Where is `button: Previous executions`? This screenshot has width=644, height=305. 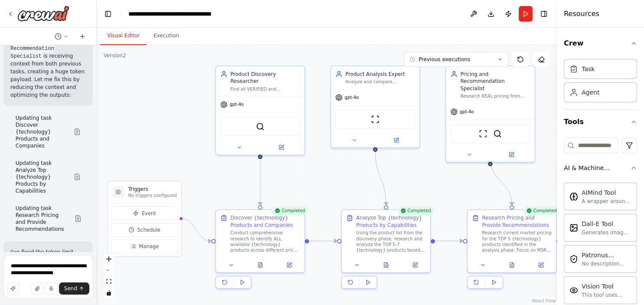 button: Previous executions is located at coordinates (457, 59).